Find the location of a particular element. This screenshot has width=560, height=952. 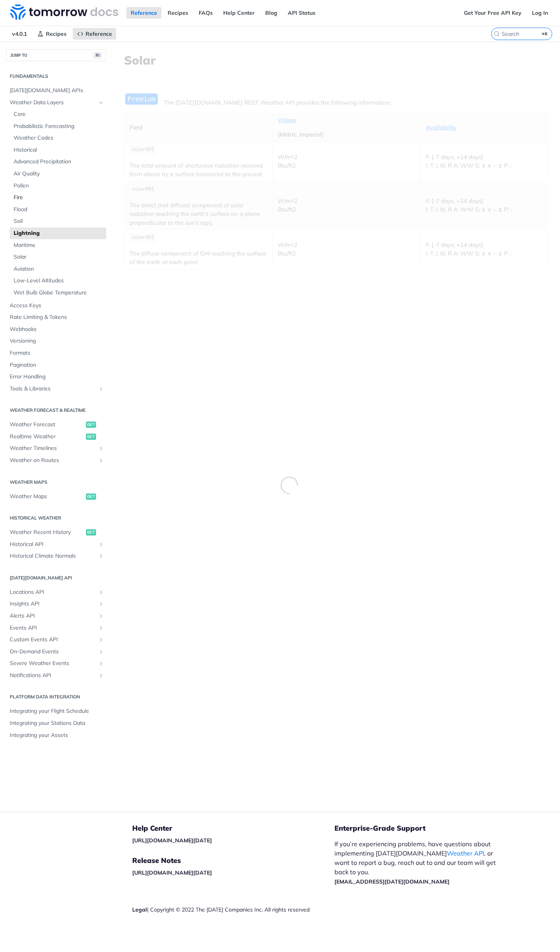

span: Insights API is located at coordinates (53, 604).